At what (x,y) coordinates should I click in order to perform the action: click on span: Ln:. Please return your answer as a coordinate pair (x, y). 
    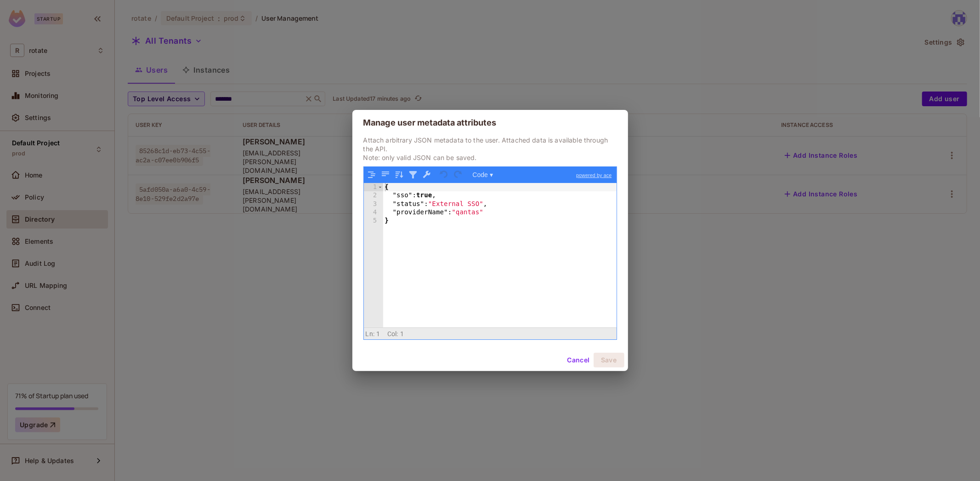
    Looking at the image, I should click on (370, 334).